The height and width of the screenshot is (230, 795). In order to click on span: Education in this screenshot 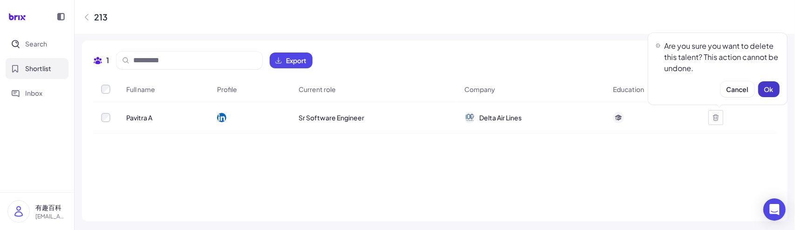, I will do `click(628, 89)`.